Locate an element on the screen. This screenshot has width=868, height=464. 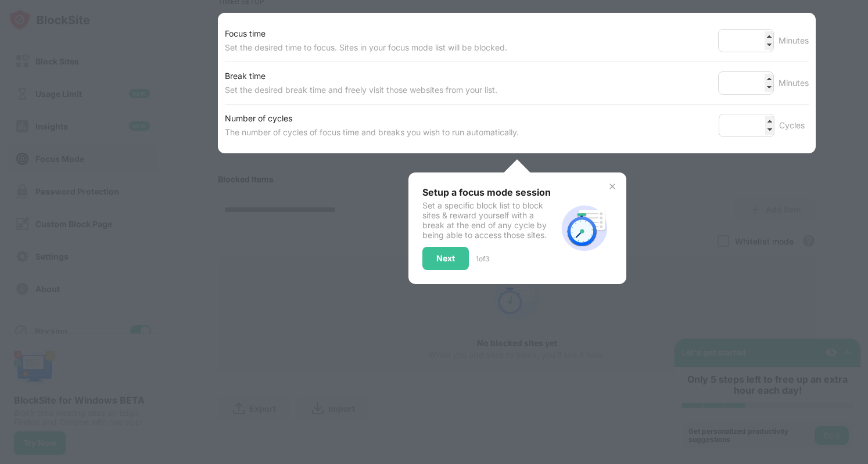
div: Break time is located at coordinates (361, 76).